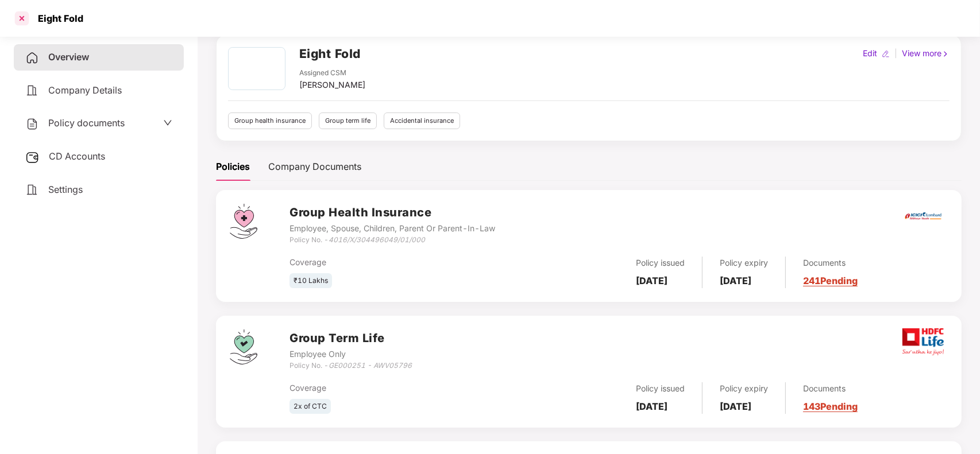  Describe the element at coordinates (392, 212) in the screenshot. I see `h3: Group Health Insurance` at that location.